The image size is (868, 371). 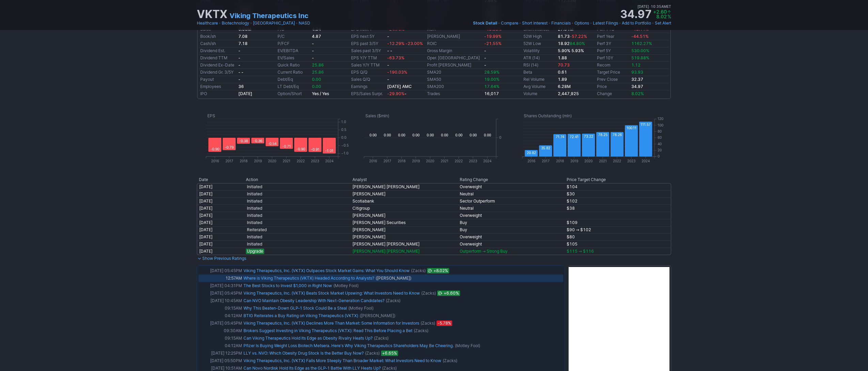 What do you see at coordinates (293, 87) in the screenshot?
I see `td: LT Debt/Eq` at bounding box center [293, 87].